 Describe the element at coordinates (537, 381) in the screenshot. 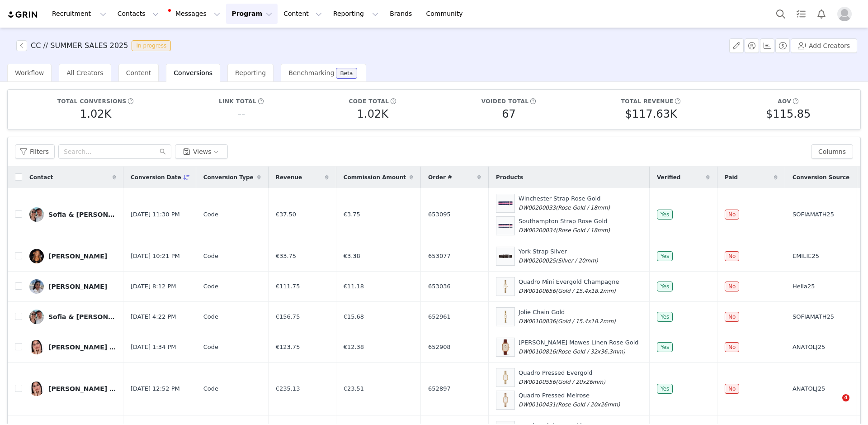

I see `span: DW00100556` at that location.